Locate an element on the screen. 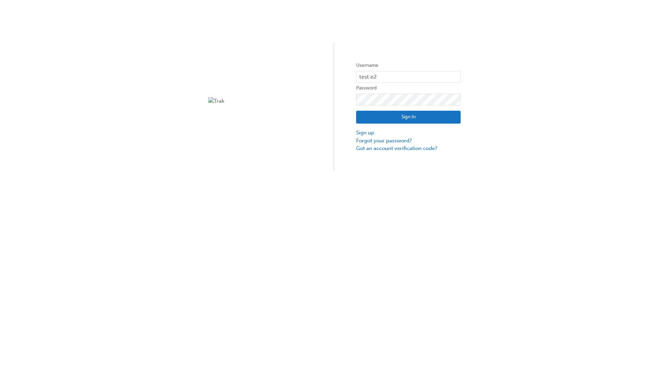  a: Got an account verification code? is located at coordinates (408, 148).